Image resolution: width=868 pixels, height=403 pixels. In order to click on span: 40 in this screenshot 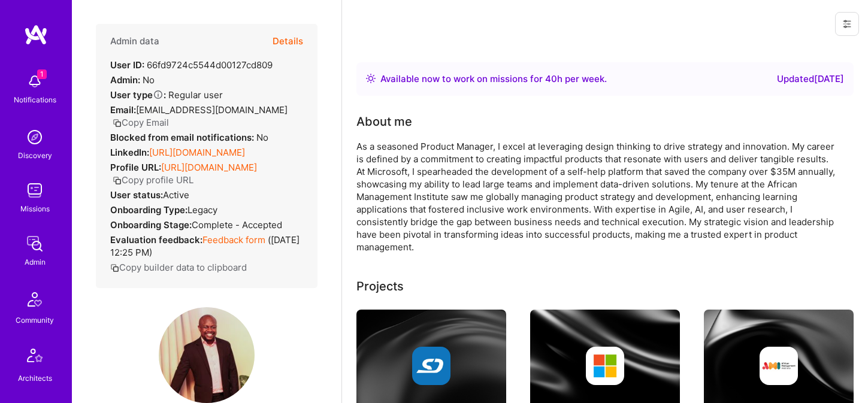, I will do `click(550, 79)`.